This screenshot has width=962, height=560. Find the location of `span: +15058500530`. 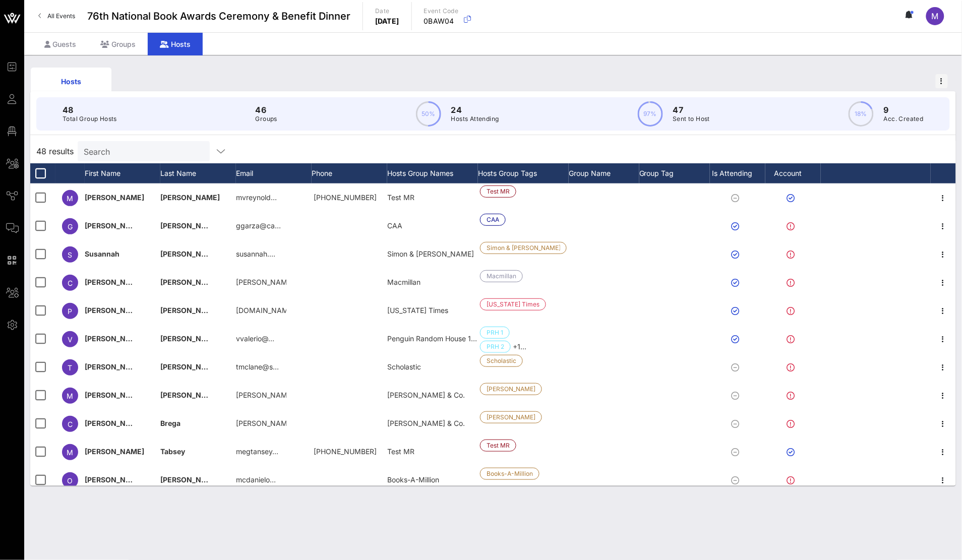

span: +15058500530 is located at coordinates (345, 197).